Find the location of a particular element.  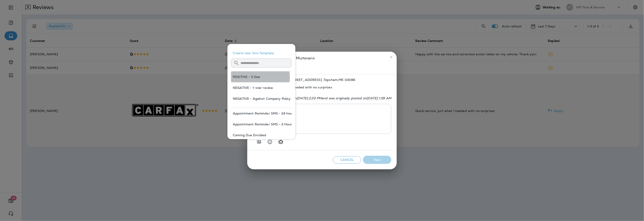

button: Cancel is located at coordinates (347, 160).